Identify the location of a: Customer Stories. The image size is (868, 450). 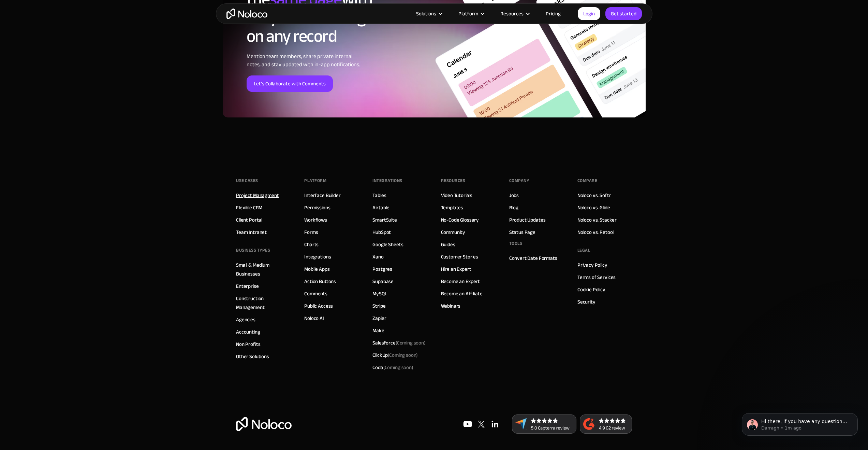
(460, 256).